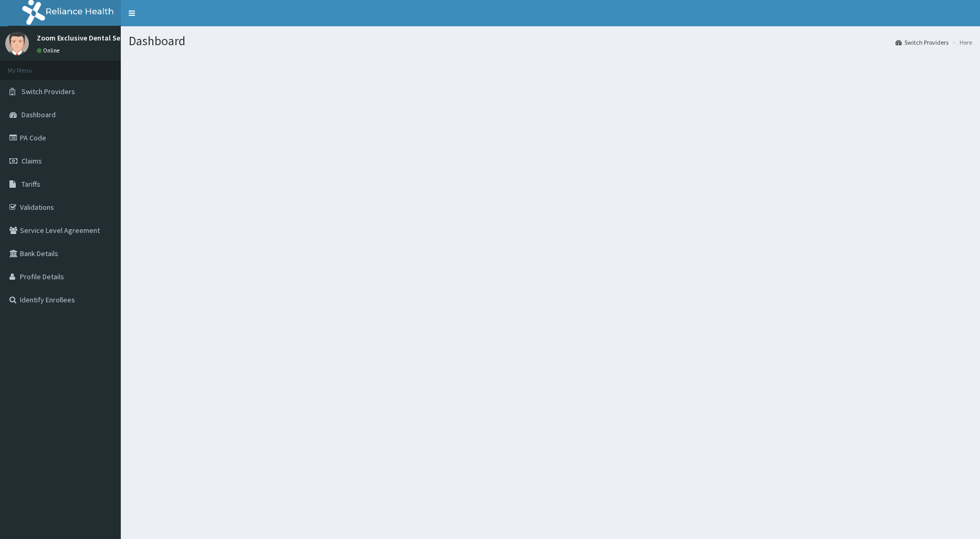 This screenshot has width=980, height=539. I want to click on span: Tariffs, so click(31, 184).